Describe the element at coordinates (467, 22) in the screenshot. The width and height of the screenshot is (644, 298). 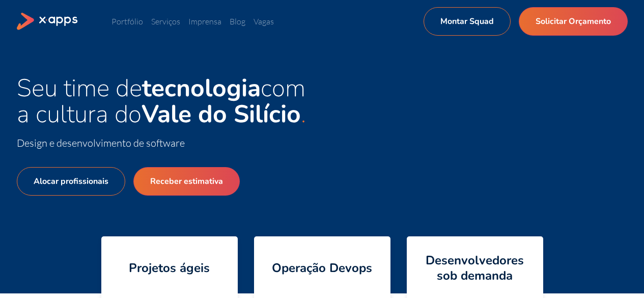
I see `a: Montar Squad` at that location.